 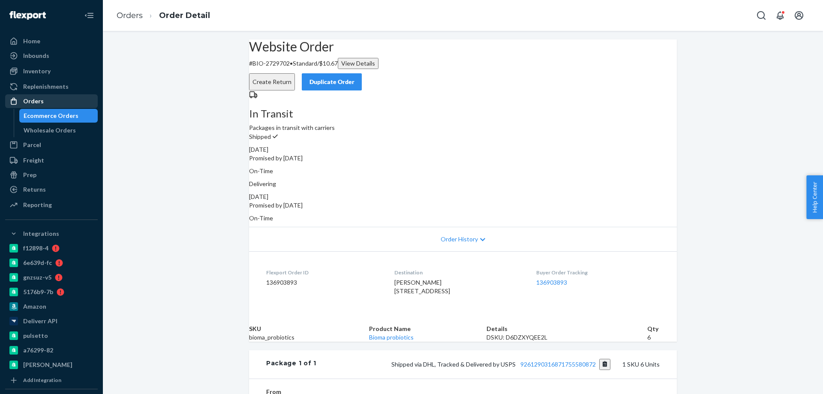 I want to click on a: Wholesale Orders, so click(x=59, y=130).